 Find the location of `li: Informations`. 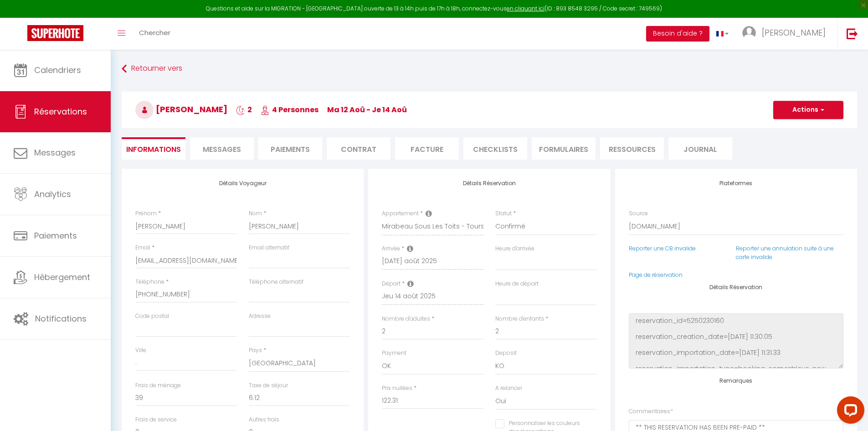

li: Informations is located at coordinates (153, 148).